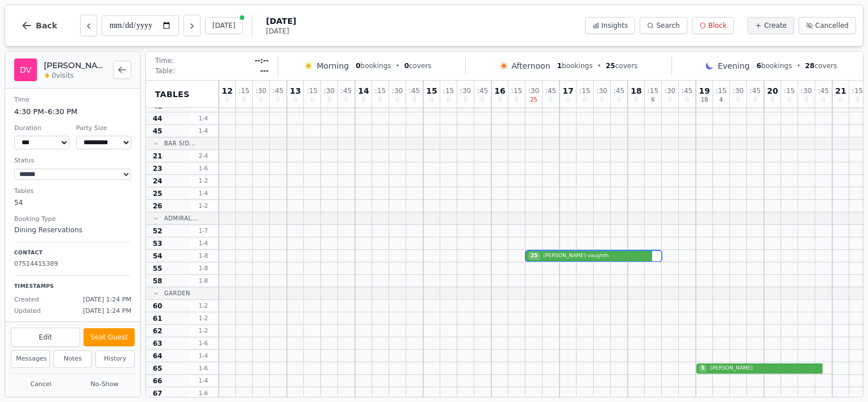 Image resolution: width=868 pixels, height=402 pixels. I want to click on dd: Dining Reservations, so click(72, 230).